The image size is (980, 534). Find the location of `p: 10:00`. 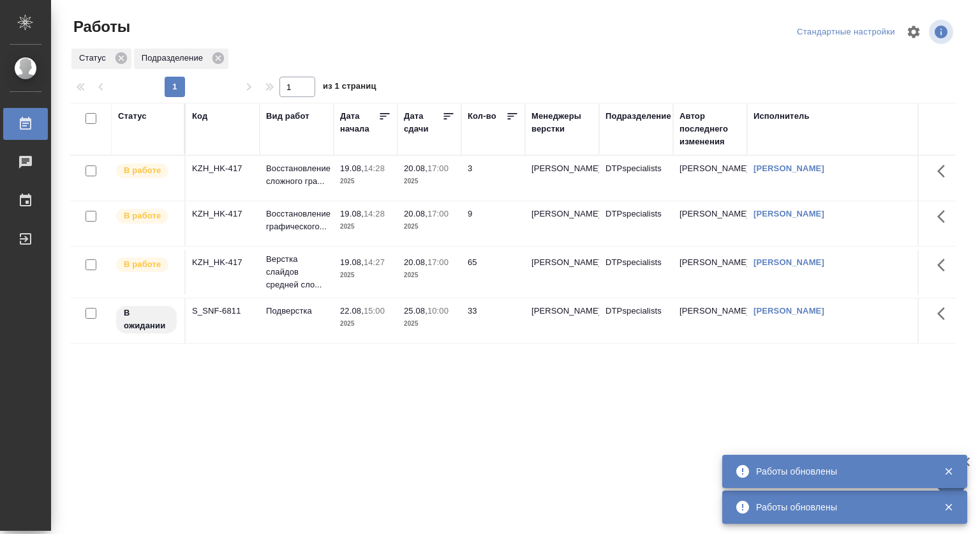

p: 10:00 is located at coordinates (438, 311).